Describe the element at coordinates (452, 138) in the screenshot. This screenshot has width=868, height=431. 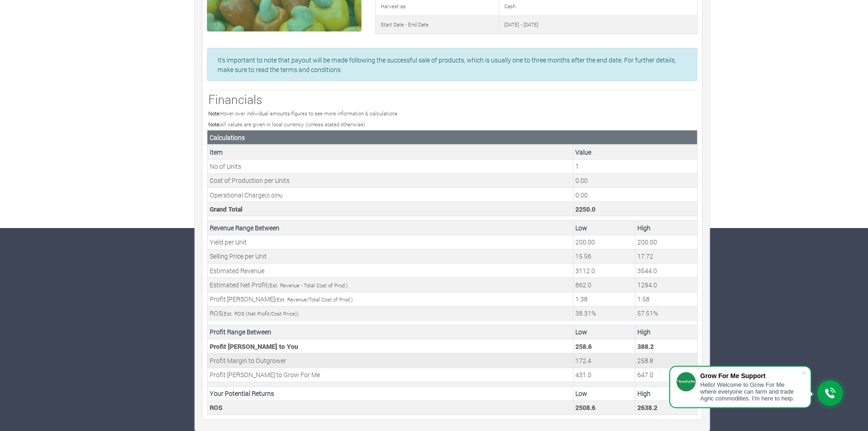
I see `th: Calculations` at that location.